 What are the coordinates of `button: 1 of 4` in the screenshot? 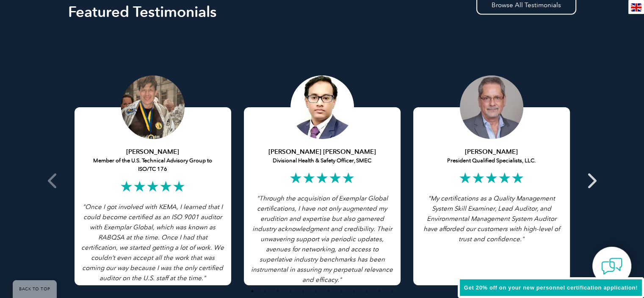 It's located at (252, 292).